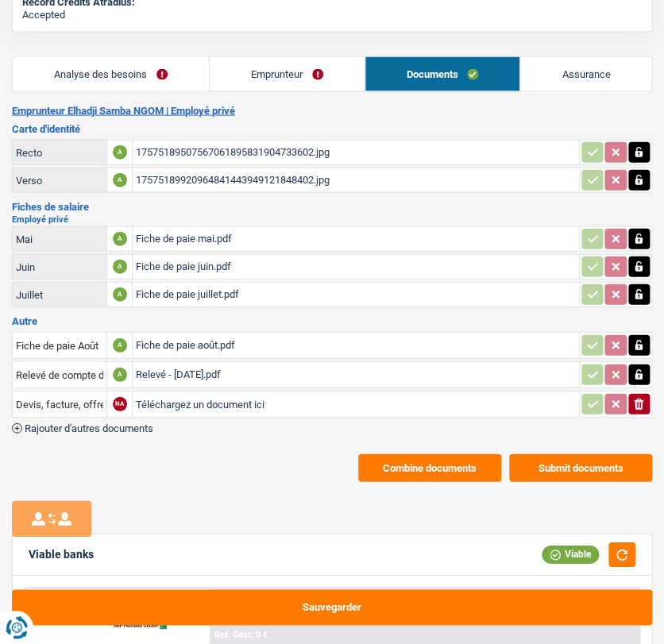 The image size is (664, 644). Describe the element at coordinates (356, 152) in the screenshot. I see `div: 17575189507567061895831904733602.jpg` at that location.